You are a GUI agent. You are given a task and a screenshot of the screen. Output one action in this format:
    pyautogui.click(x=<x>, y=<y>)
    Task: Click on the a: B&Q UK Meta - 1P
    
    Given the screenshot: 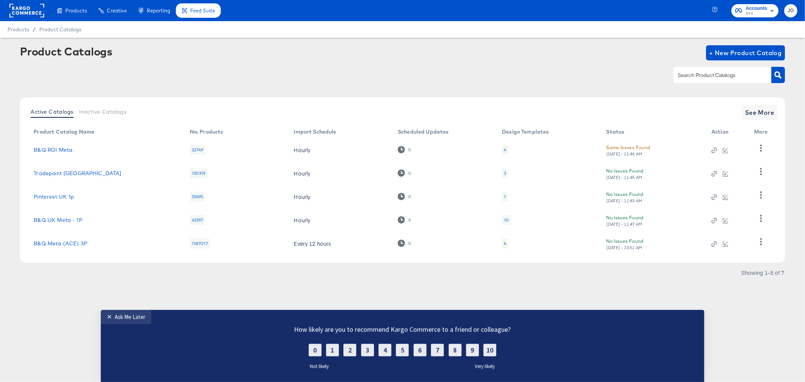 What is the action you would take?
    pyautogui.click(x=58, y=220)
    